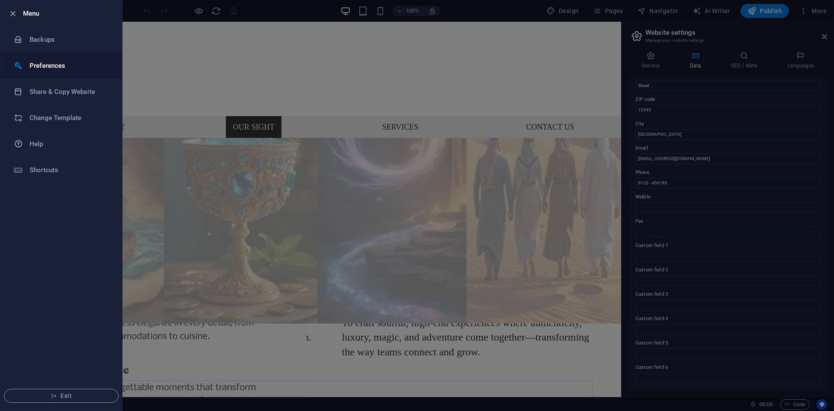 The image size is (834, 411). I want to click on a: Help, so click(61, 144).